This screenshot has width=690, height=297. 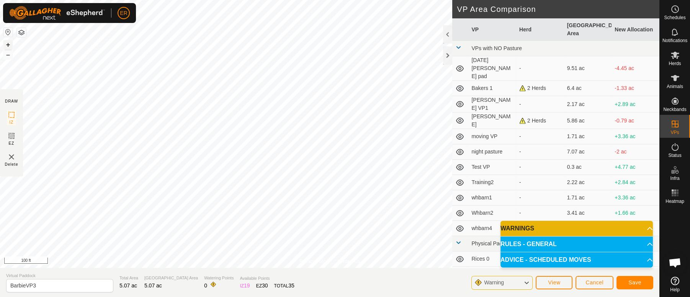 What do you see at coordinates (588, 69) in the screenshot?
I see `td: 9.51 ac` at bounding box center [588, 69].